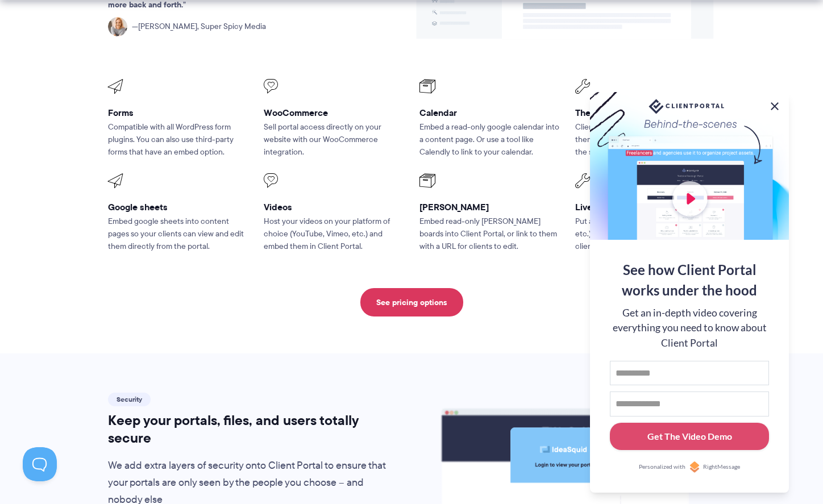 The height and width of the screenshot is (504, 823). What do you see at coordinates (333, 234) in the screenshot?
I see `p: Host your videos on your platform of choice (YouTube, Vimeo, etc.) and embed them in Client Portal.` at bounding box center [333, 234].